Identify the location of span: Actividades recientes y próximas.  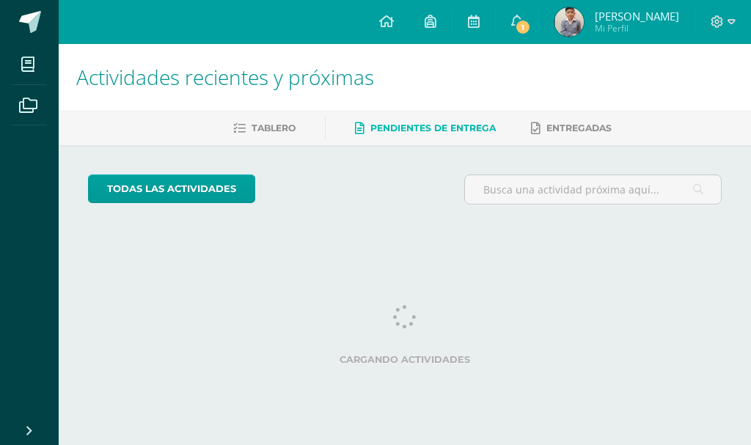
(225, 77).